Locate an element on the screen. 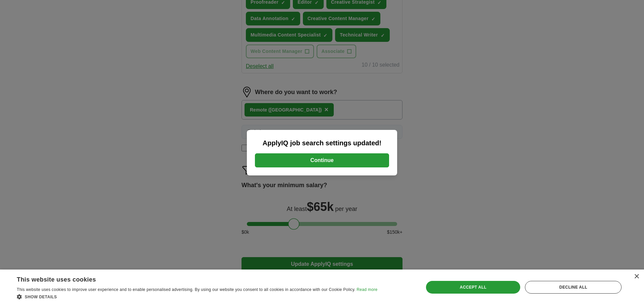 The width and height of the screenshot is (644, 305). div: Close is located at coordinates (636, 277).